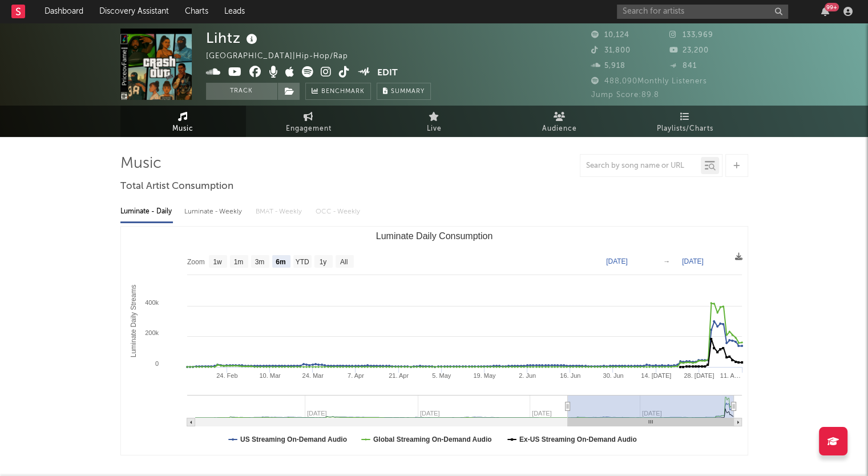 This screenshot has height=476, width=868. Describe the element at coordinates (435, 341) in the screenshot. I see `svg: Luminate Daily Consumption` at that location.